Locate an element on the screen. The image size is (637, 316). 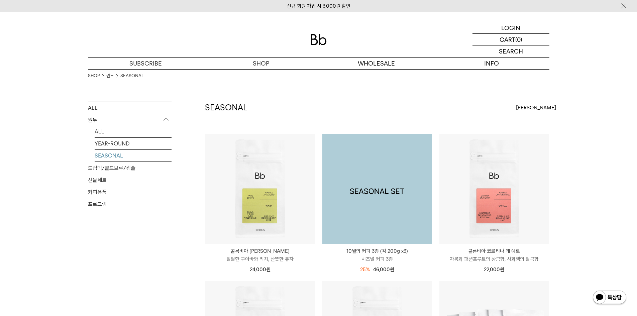
a: SUBSCRIBE is located at coordinates (145, 63).